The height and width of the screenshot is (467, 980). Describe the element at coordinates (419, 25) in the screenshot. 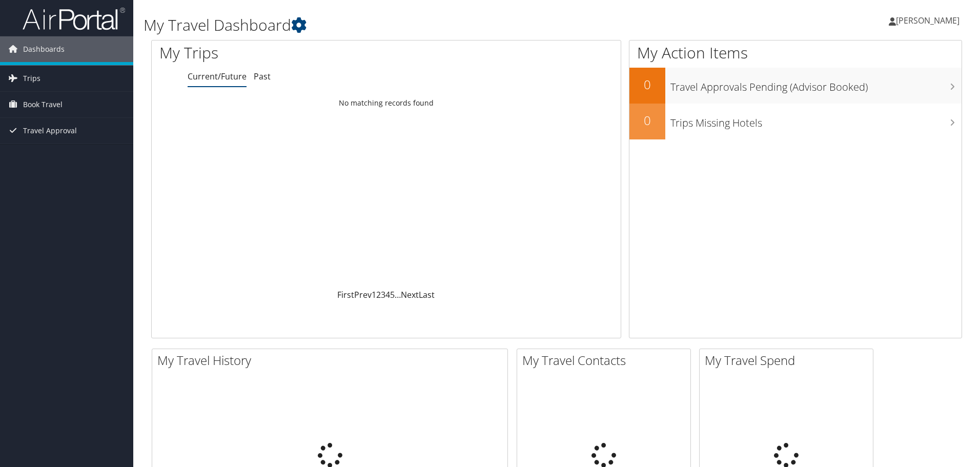

I see `h1: My Travel Dashboard` at that location.